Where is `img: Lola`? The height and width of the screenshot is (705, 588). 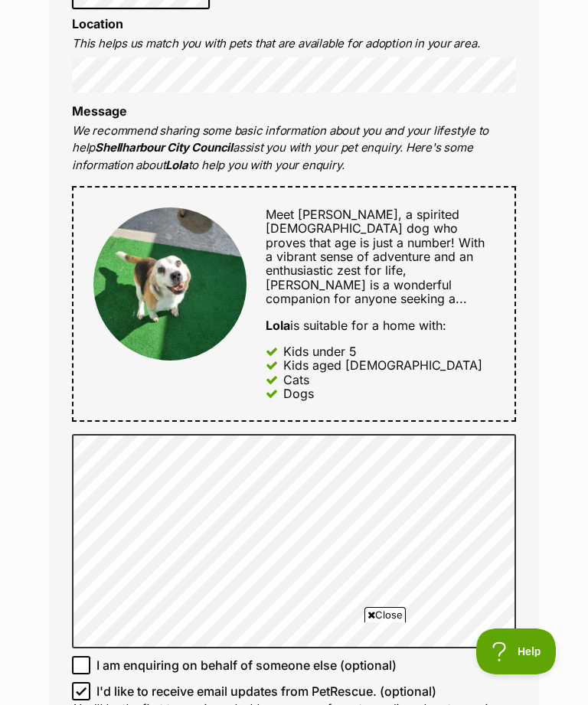
img: Lola is located at coordinates (170, 284).